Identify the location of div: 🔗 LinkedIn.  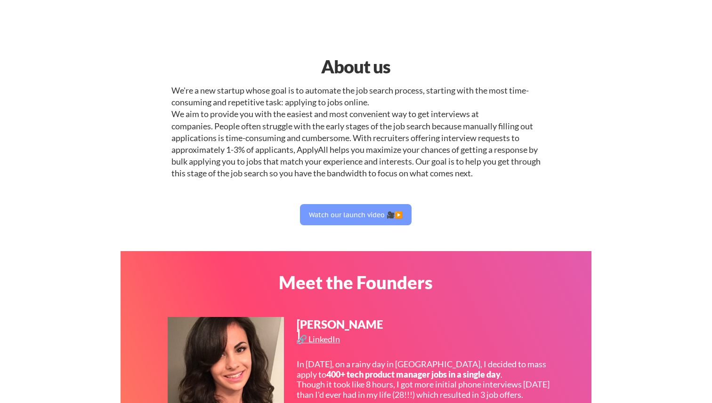
(319, 339).